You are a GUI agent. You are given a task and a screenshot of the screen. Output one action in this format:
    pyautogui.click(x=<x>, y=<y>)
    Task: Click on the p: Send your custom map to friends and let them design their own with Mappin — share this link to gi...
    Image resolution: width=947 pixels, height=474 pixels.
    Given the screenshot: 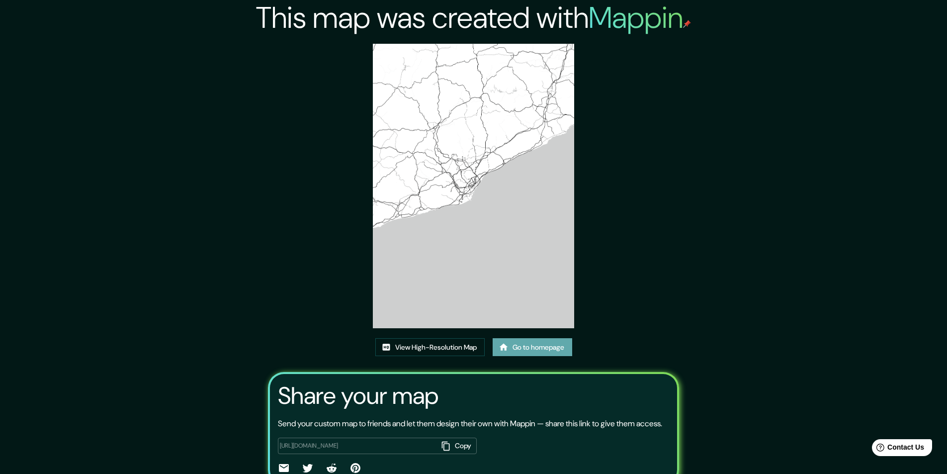 What is the action you would take?
    pyautogui.click(x=470, y=424)
    